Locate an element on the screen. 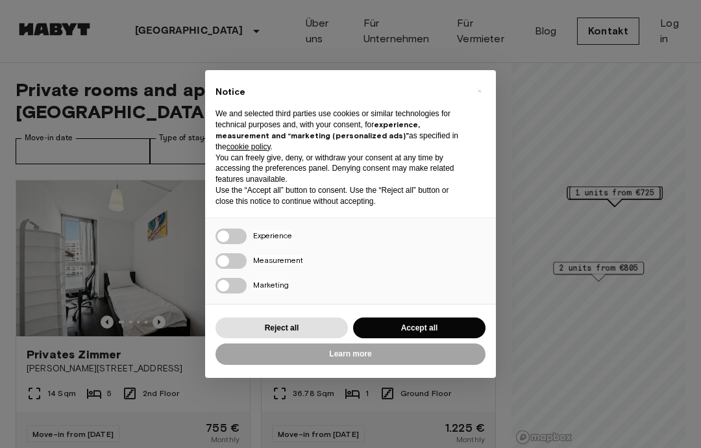 This screenshot has height=448, width=701. a: cookie policy is located at coordinates (249, 147).